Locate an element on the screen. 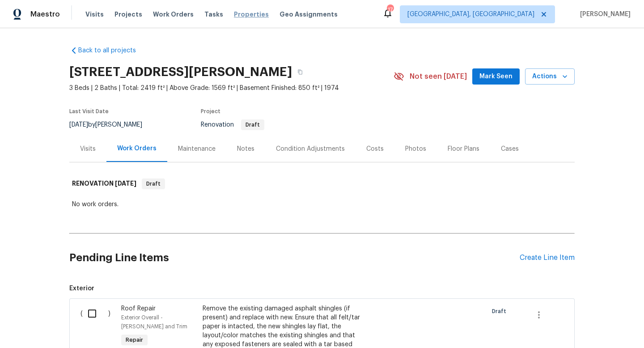  div: Visits is located at coordinates (88, 149).